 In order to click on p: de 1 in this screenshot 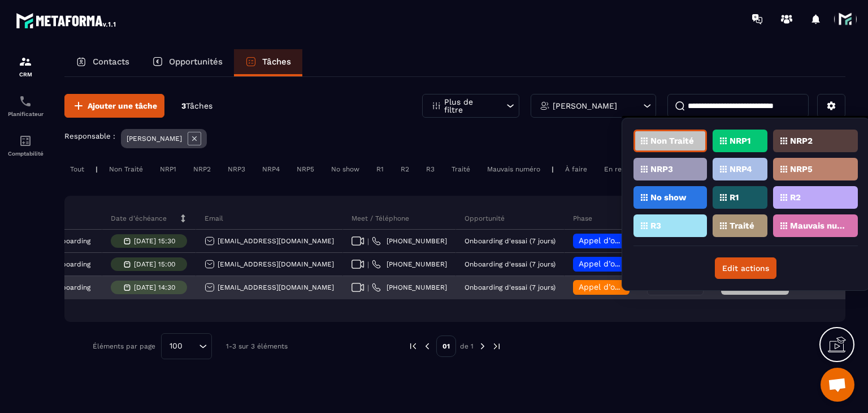, I will do `click(467, 346)`.